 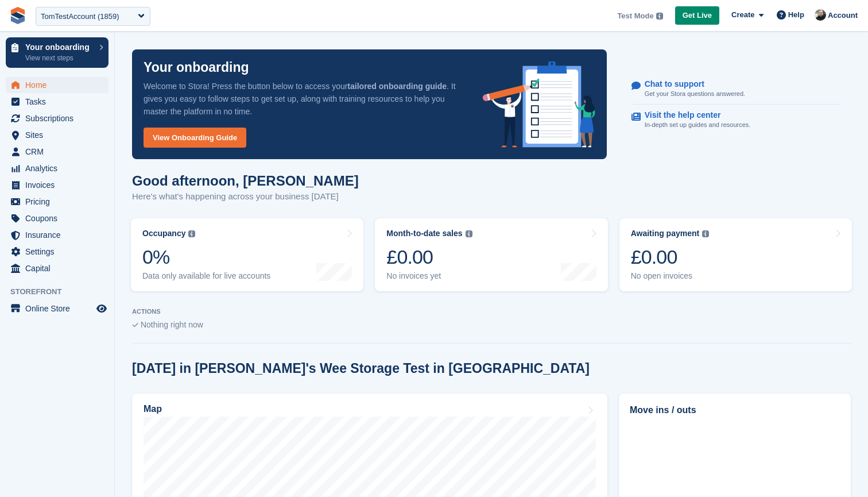 What do you see at coordinates (195, 137) in the screenshot?
I see `a: View Onboarding Guide` at bounding box center [195, 137].